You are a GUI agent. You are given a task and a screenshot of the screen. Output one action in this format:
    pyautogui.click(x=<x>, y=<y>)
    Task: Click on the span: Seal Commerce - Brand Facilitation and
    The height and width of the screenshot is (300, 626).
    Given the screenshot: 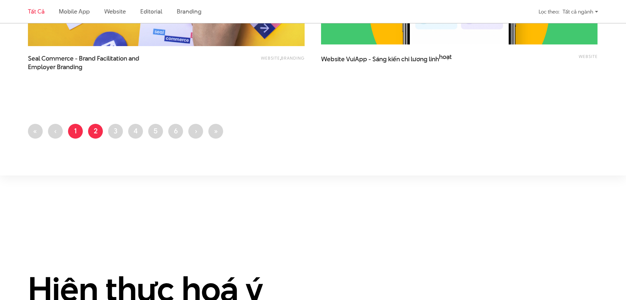 What is the action you would take?
    pyautogui.click(x=94, y=62)
    